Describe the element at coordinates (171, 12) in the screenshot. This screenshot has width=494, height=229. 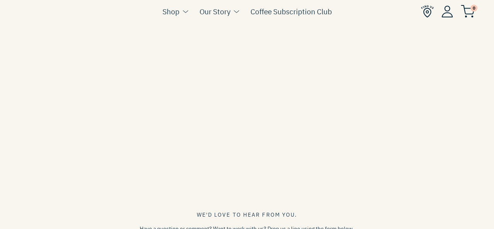
I see `a: Shop` at that location.